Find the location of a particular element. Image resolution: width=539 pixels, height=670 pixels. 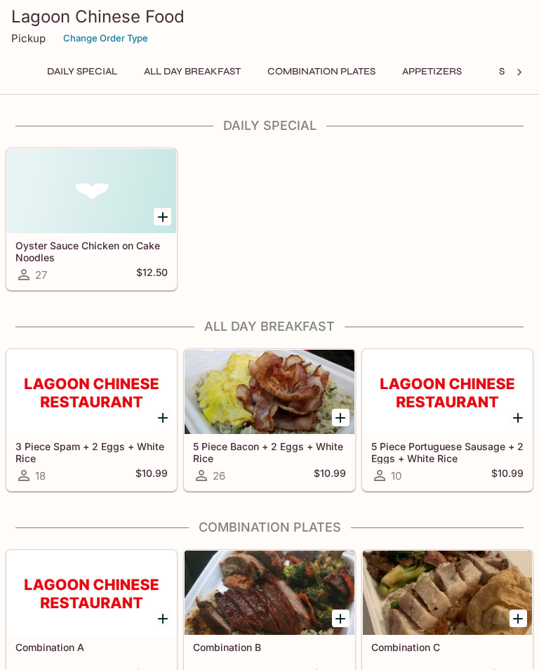

span: 27 is located at coordinates (41, 275).